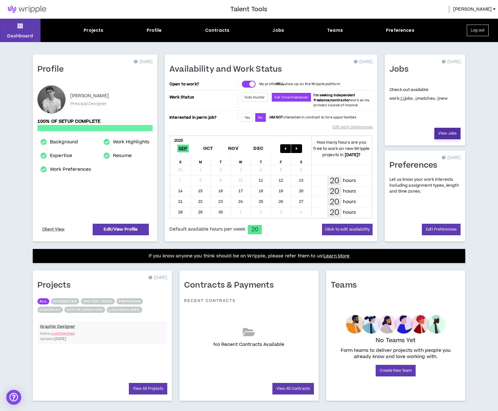  Describe the element at coordinates (50, 310) in the screenshot. I see `button: Contract` at that location.